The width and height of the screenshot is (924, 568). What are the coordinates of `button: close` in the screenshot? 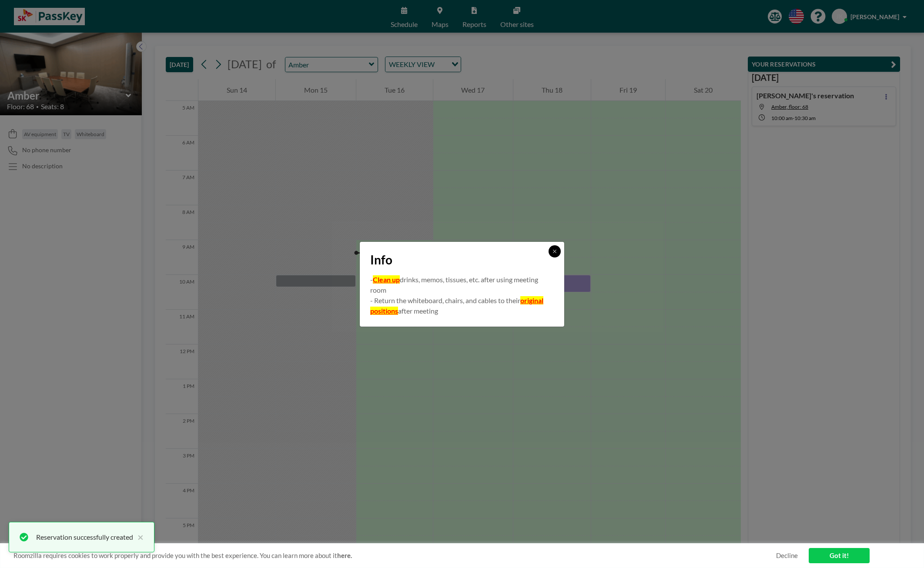 It's located at (139, 537).